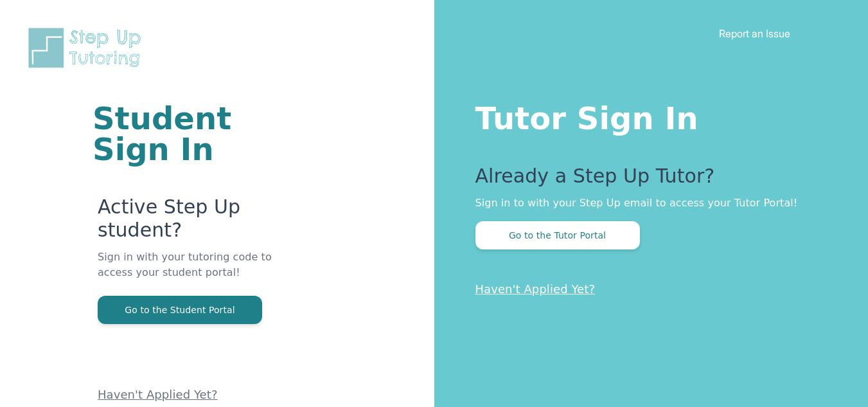 The height and width of the screenshot is (407, 868). Describe the element at coordinates (87, 47) in the screenshot. I see `img: Step Up Tutoring horizontal logo` at that location.